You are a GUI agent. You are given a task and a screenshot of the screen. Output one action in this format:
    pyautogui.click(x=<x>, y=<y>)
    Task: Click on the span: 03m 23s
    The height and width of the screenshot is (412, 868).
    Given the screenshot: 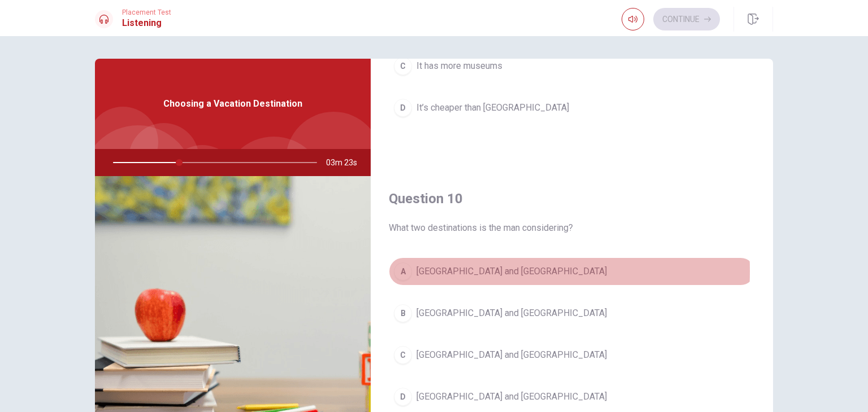 What is the action you would take?
    pyautogui.click(x=346, y=162)
    